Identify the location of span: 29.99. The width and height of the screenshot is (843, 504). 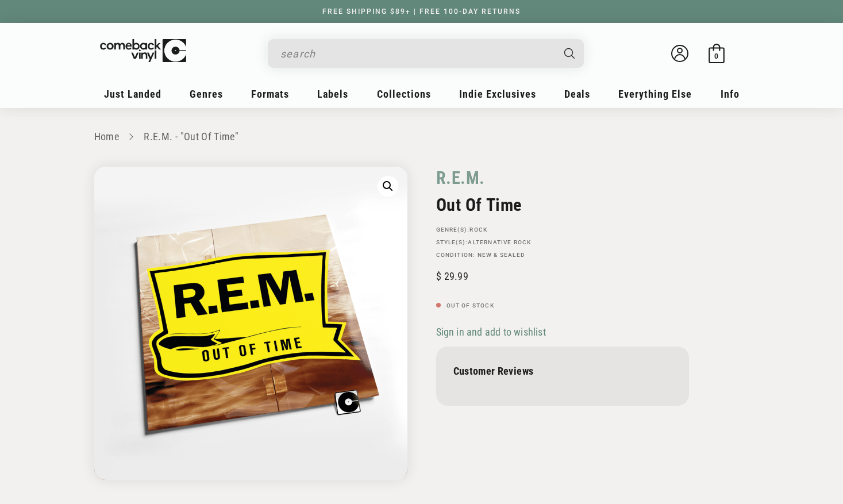
(452, 276).